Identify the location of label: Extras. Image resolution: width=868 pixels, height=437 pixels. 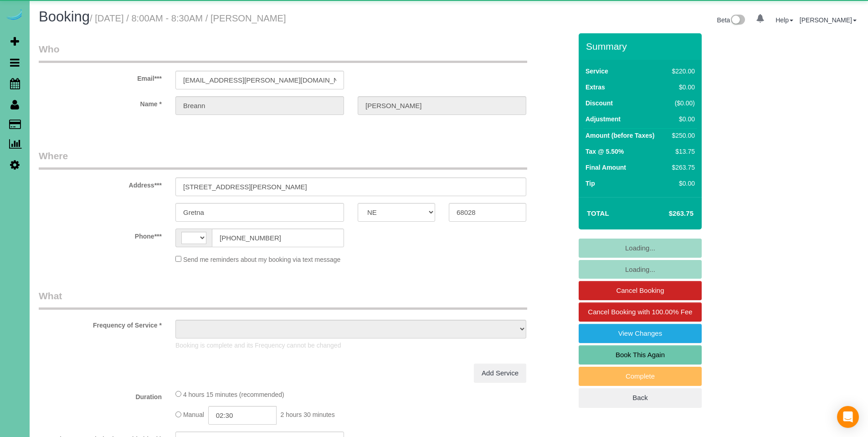
(595, 87).